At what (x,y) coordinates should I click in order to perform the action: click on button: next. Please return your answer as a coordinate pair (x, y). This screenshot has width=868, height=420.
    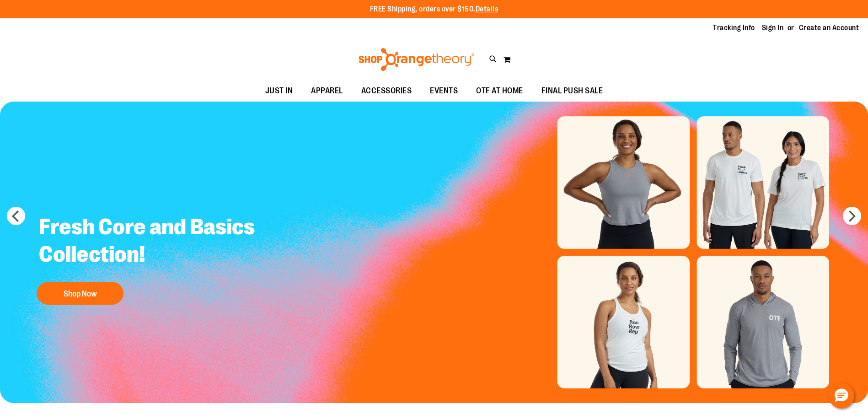
    Looking at the image, I should click on (852, 216).